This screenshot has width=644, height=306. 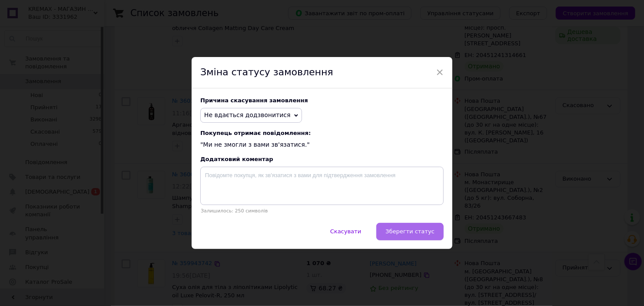 What do you see at coordinates (247, 115) in the screenshot?
I see `span: Не вдається додзвонитися` at bounding box center [247, 115].